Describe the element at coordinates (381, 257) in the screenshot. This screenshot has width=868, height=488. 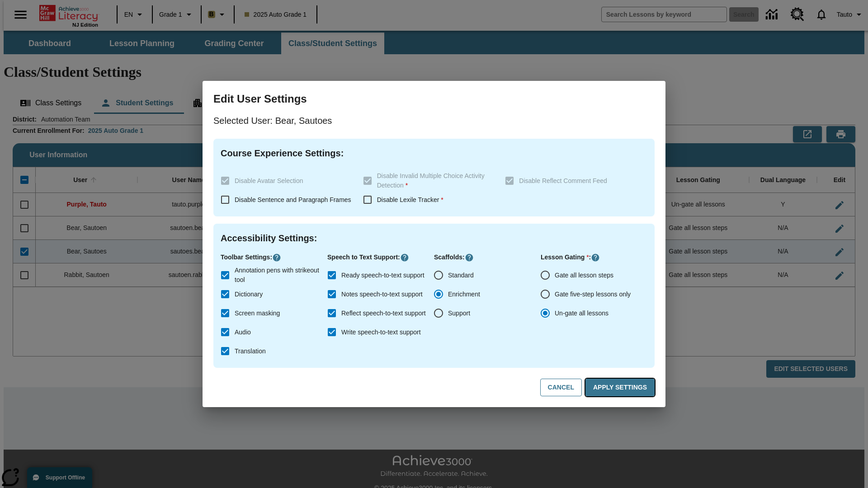
I see `p: Speech to Text Support :` at that location.